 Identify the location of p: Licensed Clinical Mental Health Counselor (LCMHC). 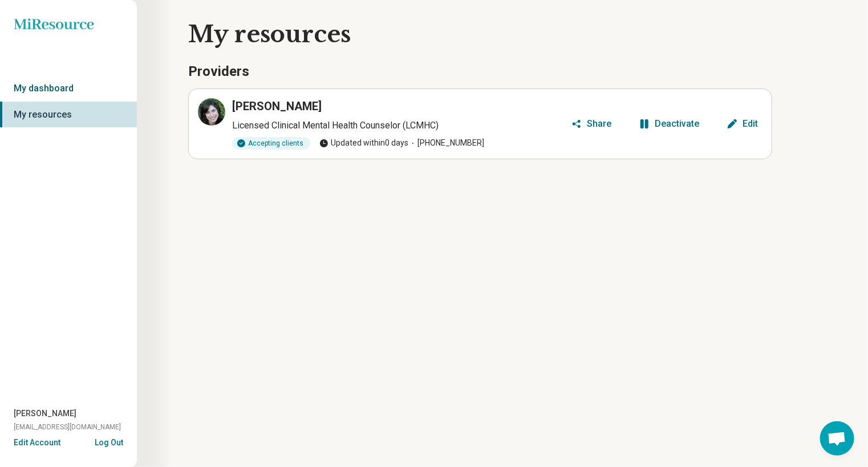
(399, 125).